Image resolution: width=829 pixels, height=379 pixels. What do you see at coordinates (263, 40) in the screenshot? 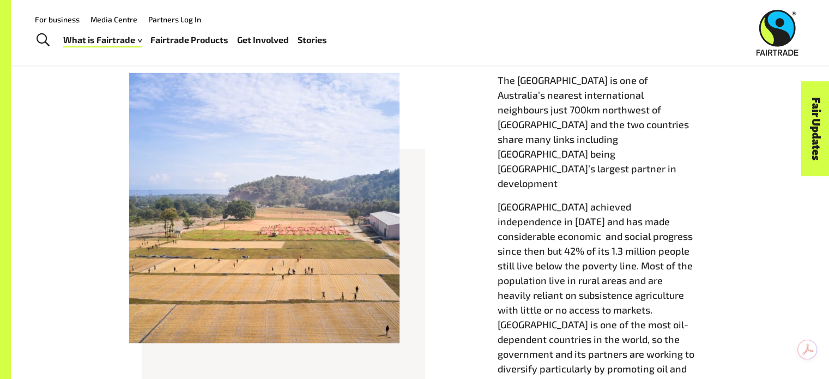
I see `a: Get Involved` at bounding box center [263, 40].